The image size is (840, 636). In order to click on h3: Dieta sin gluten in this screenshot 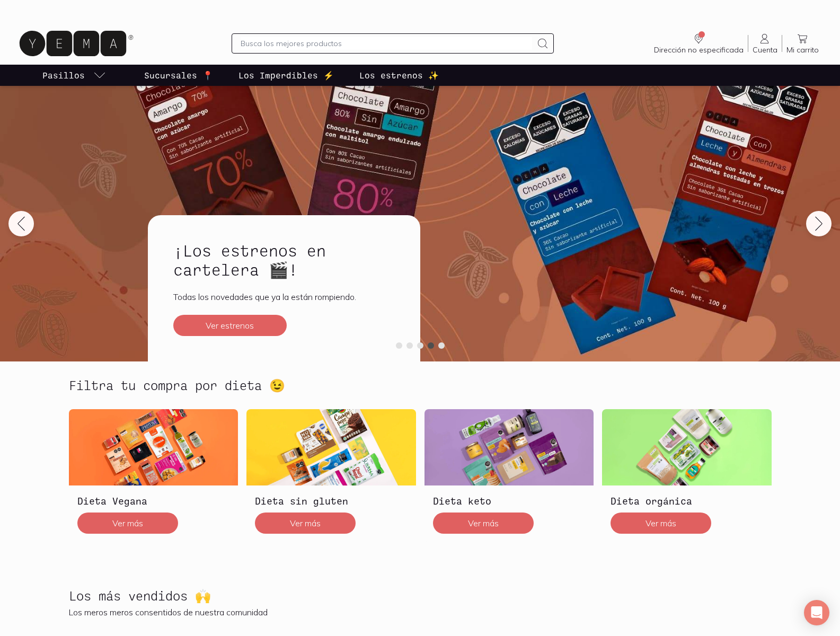, I will do `click(331, 501)`.